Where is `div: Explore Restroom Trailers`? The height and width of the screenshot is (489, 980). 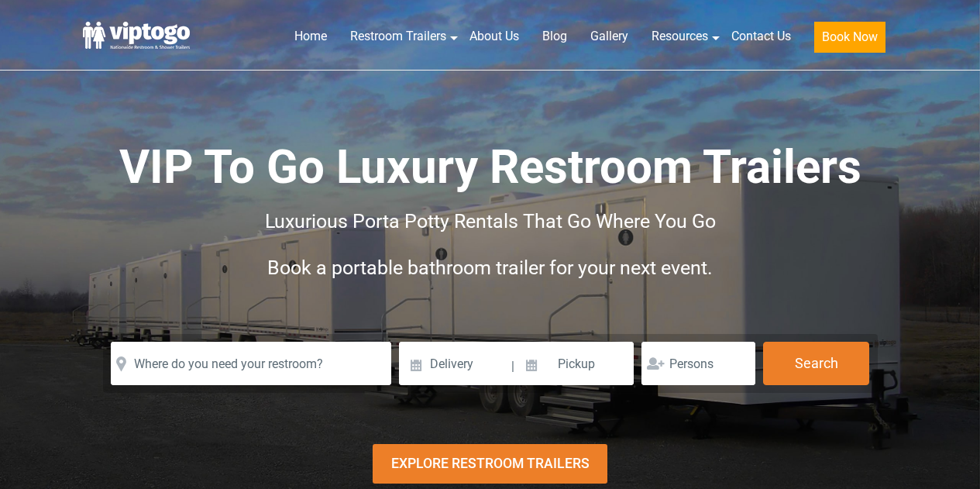
div: Explore Restroom Trailers is located at coordinates (491, 463).